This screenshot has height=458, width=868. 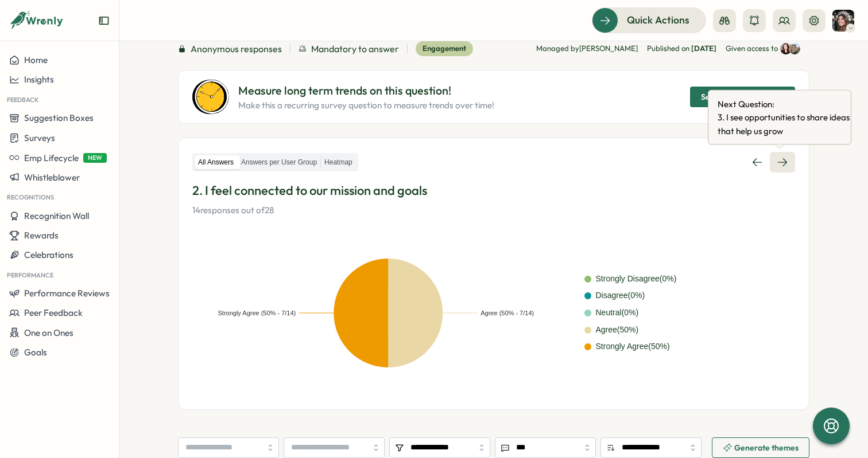 I want to click on label: Heatmap, so click(x=338, y=163).